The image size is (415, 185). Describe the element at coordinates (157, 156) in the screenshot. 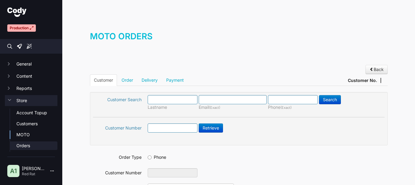

I see `label: Phone` at that location.